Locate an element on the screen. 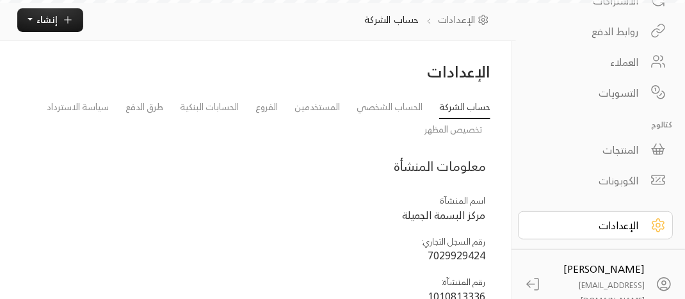  a: الفروع is located at coordinates (266, 108).